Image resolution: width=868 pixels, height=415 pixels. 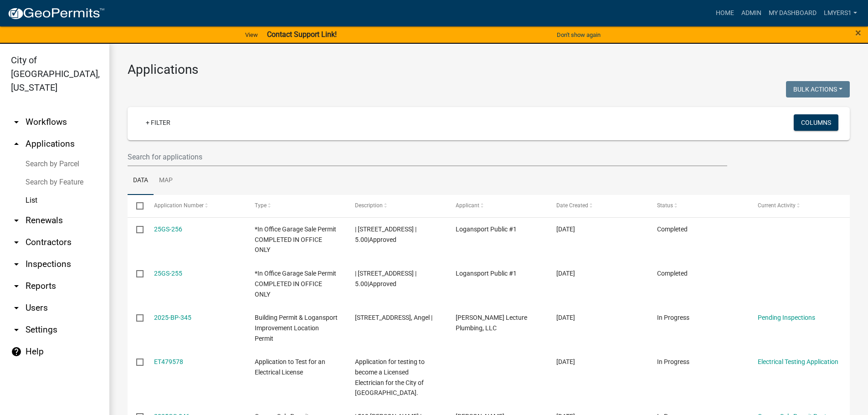 What do you see at coordinates (386, 278) in the screenshot?
I see `span: | 915 20th St | 5.00|Approved` at bounding box center [386, 278].